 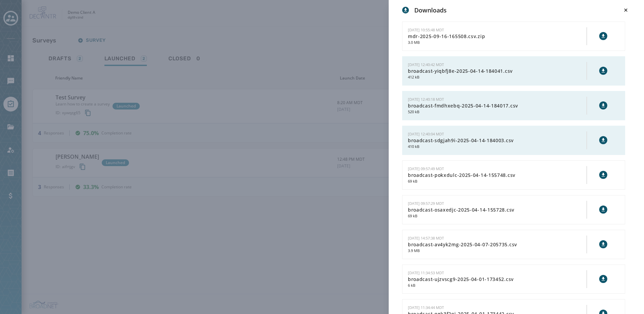 What do you see at coordinates (497, 42) in the screenshot?
I see `span: 3.0 MB` at bounding box center [497, 42].